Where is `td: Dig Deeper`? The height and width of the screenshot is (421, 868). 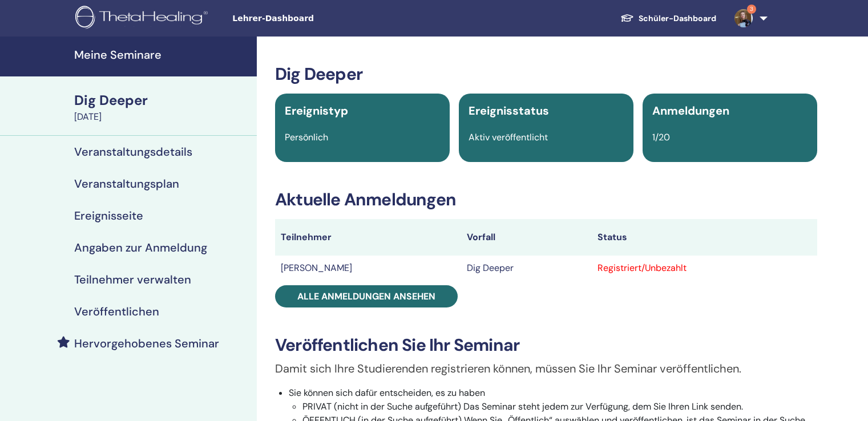
td: Dig Deeper is located at coordinates (527, 268).